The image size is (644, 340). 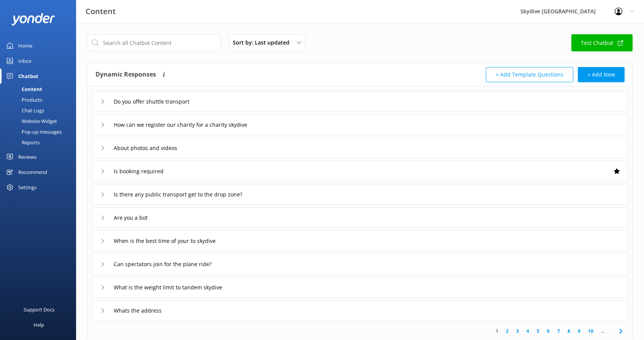 I want to click on a: 1, so click(x=497, y=331).